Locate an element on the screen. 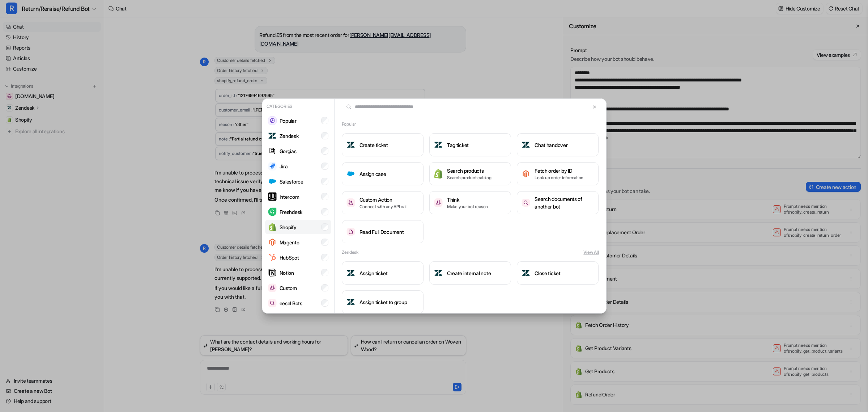  h3: Close ticket is located at coordinates (548, 273).